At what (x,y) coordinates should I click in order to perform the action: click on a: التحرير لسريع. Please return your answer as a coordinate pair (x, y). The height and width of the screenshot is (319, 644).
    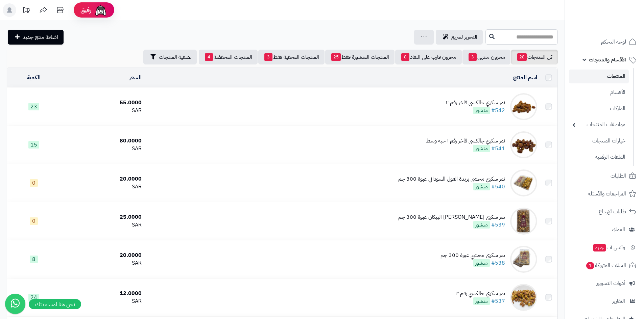
    Looking at the image, I should click on (459, 37).